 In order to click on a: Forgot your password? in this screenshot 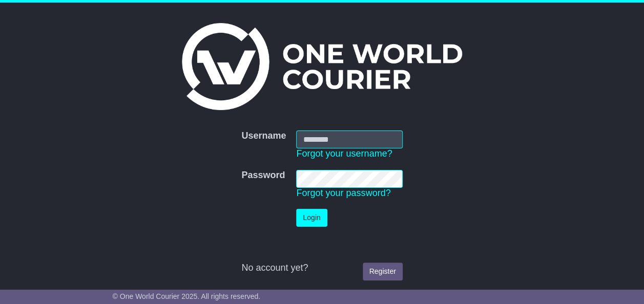, I will do `click(343, 193)`.